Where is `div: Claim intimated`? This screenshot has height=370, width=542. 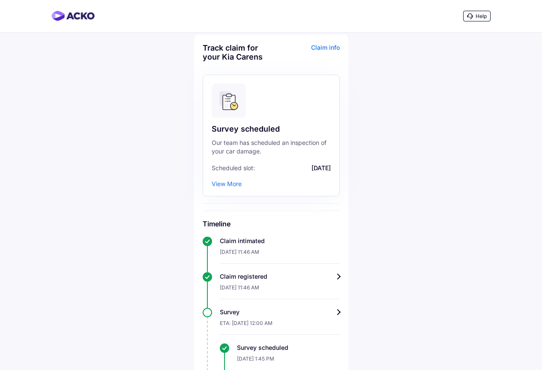 div: Claim intimated is located at coordinates (280, 241).